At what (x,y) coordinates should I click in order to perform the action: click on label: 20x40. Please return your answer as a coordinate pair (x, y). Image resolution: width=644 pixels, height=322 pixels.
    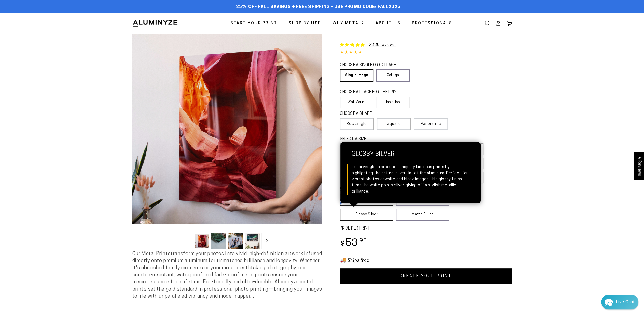
    Looking at the image, I should click on (353, 178).